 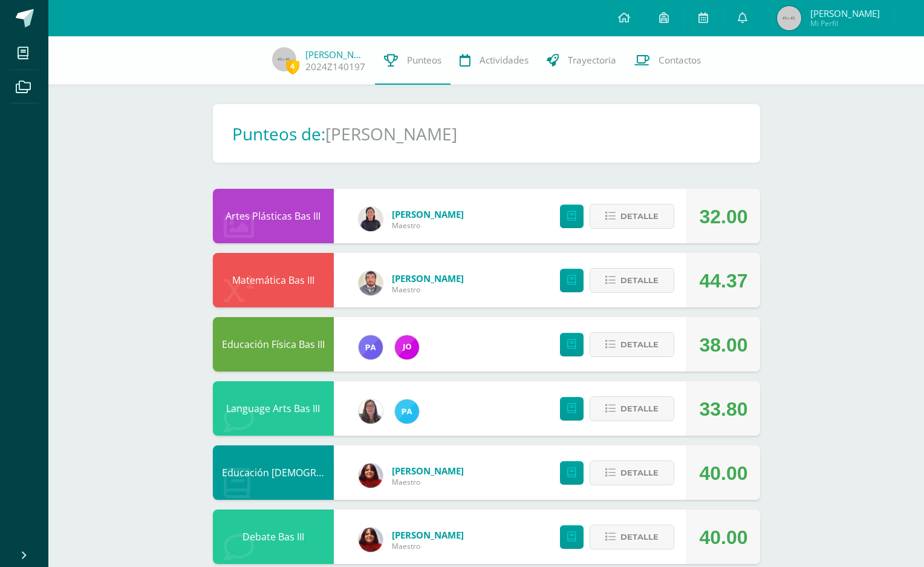 I want to click on div: 33.80, so click(x=723, y=409).